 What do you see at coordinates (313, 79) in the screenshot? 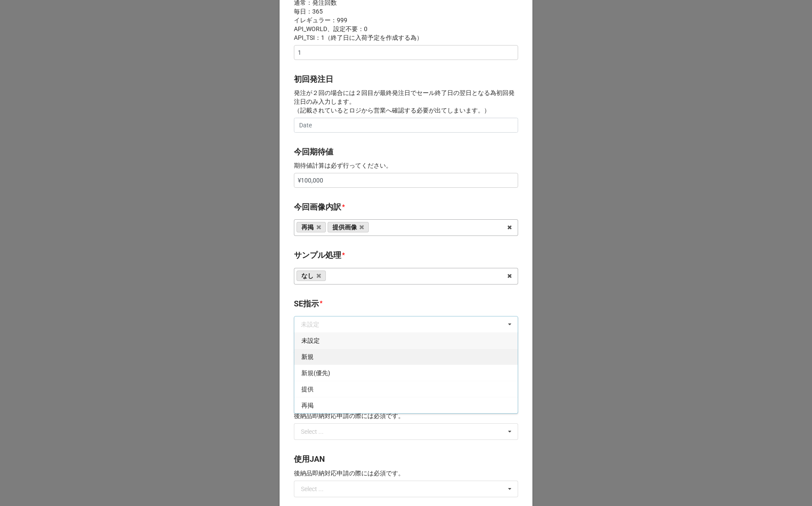
I see `label: 初回発注日` at bounding box center [313, 79].